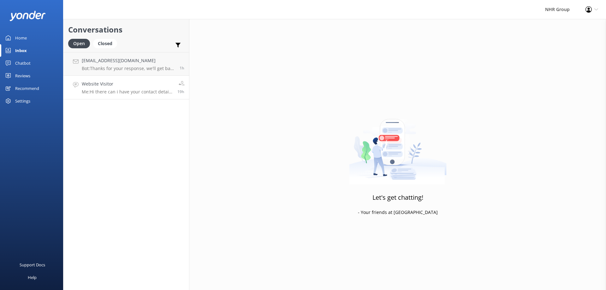 The width and height of the screenshot is (606, 290). Describe the element at coordinates (182, 68) in the screenshot. I see `span: Oct 01 2025 10:21am (UTC +13:00) Pacific/Auckland` at that location.